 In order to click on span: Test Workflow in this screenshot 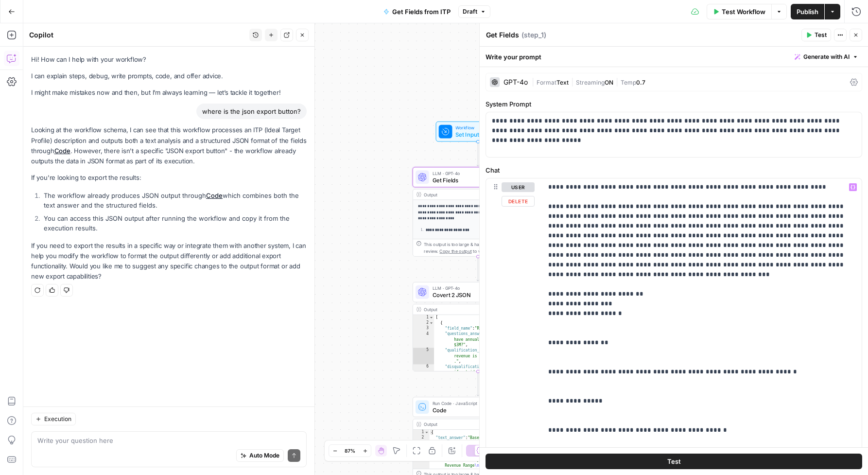, I will do `click(744, 12)`.